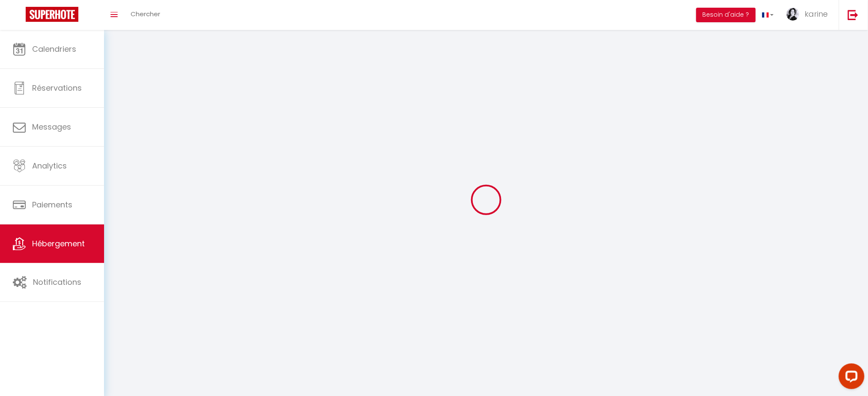 This screenshot has height=396, width=868. I want to click on span: Hébergement, so click(59, 244).